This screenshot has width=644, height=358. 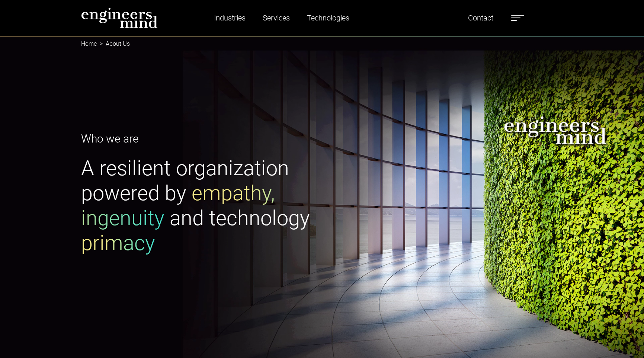 What do you see at coordinates (178, 205) in the screenshot?
I see `span: empathy, ingenuity` at bounding box center [178, 205].